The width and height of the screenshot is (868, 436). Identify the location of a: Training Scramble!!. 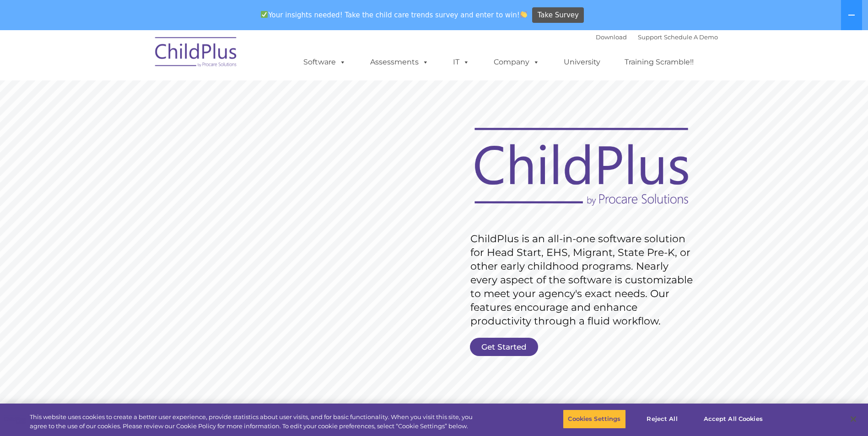
(660, 63).